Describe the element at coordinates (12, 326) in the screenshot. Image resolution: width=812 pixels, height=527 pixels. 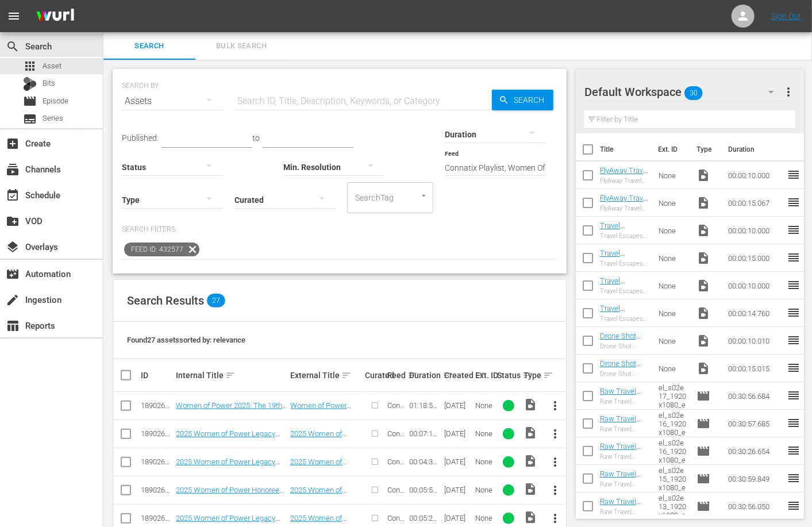
I see `span: Reports` at that location.